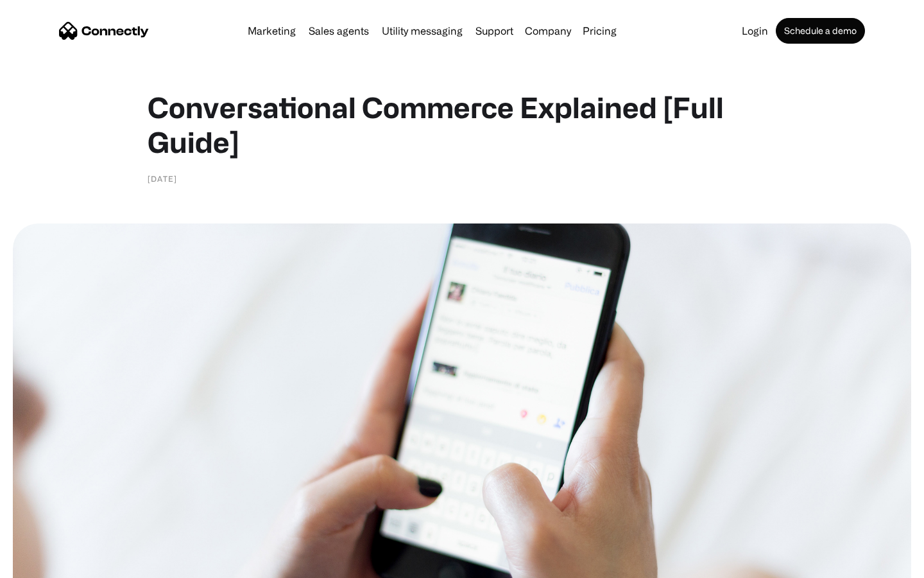 This screenshot has height=578, width=924. What do you see at coordinates (599, 31) in the screenshot?
I see `a: Pricing` at bounding box center [599, 31].